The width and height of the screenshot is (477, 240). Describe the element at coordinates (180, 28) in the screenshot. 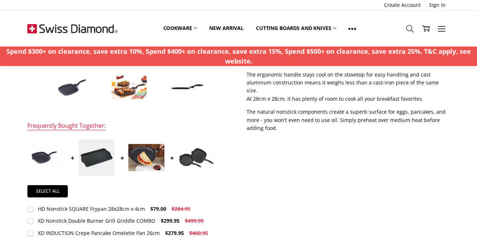

I see `a: Cookware` at that location.